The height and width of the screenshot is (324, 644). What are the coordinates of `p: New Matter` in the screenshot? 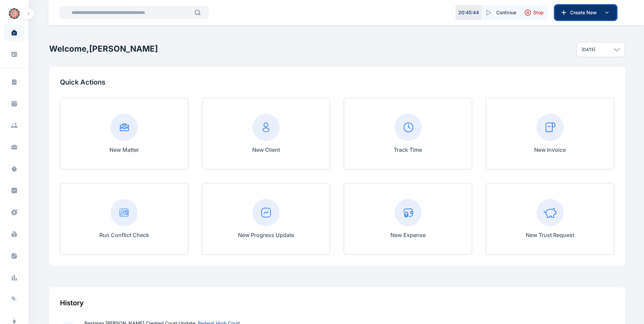 It's located at (124, 149).